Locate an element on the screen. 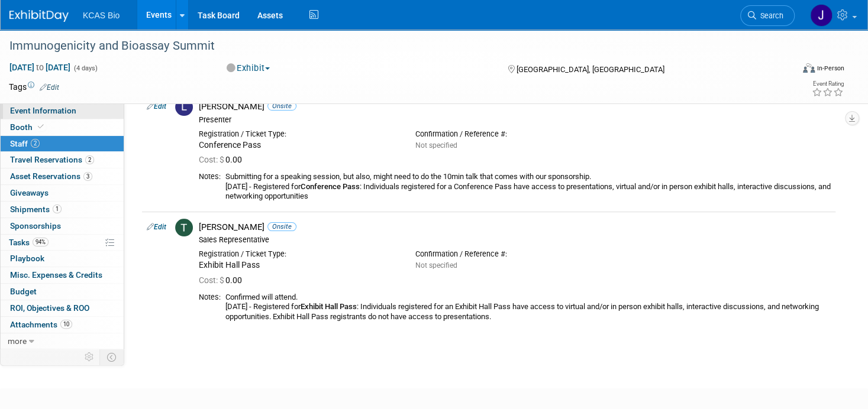 Image resolution: width=868 pixels, height=409 pixels. img: L.jpg is located at coordinates (184, 107).